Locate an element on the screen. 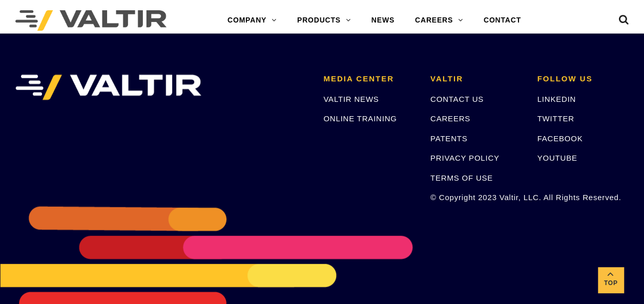 The width and height of the screenshot is (644, 304). span: Top is located at coordinates (610, 283).